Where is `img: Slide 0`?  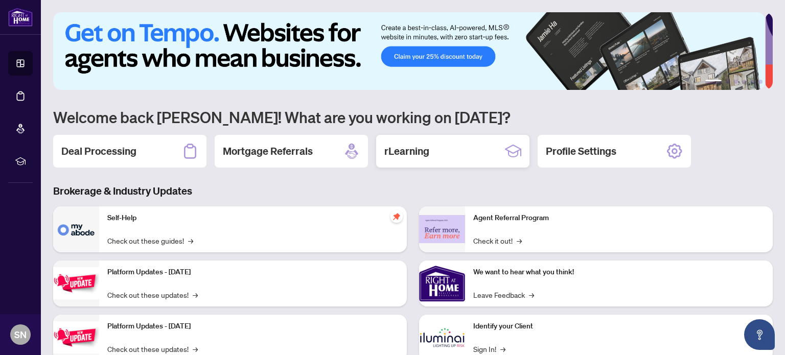
img: Slide 0 is located at coordinates (409, 51).